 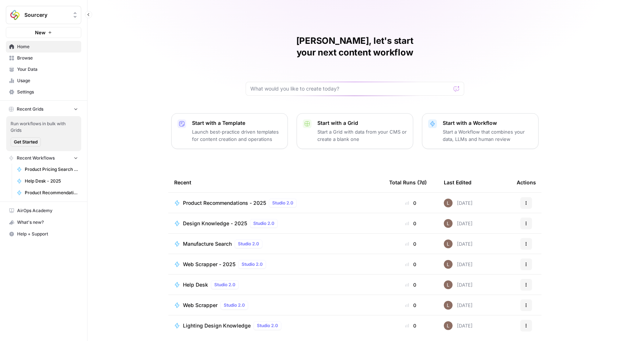 I want to click on button: Start with a GridStart a Grid with data from your CMS or create a blank one, so click(x=355, y=131).